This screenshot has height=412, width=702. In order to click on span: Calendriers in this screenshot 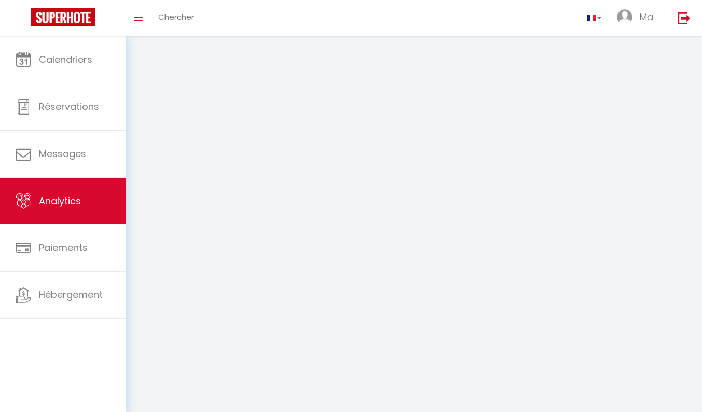, I will do `click(65, 59)`.